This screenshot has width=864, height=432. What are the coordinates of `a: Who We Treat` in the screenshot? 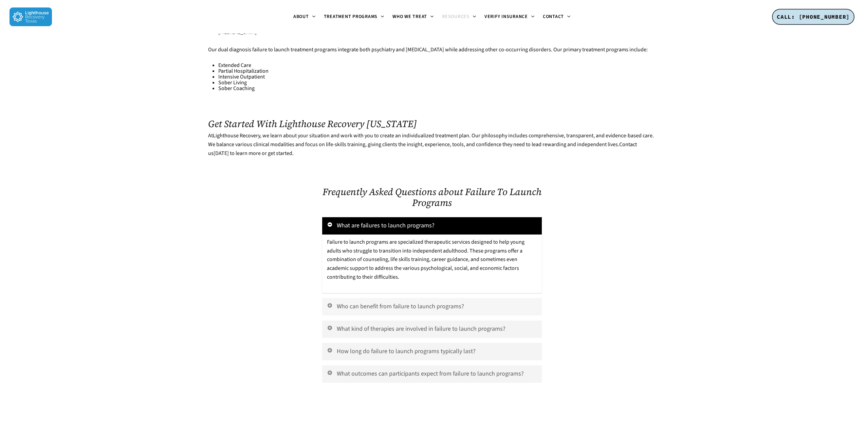 It's located at (413, 17).